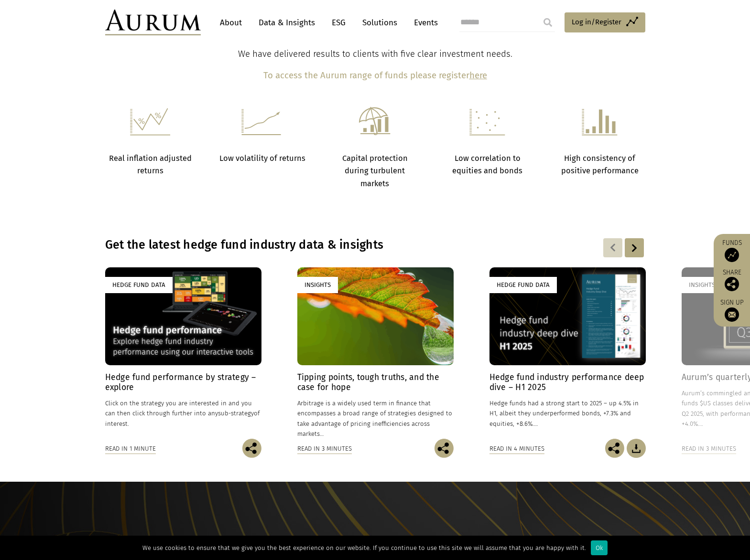 This screenshot has width=750, height=560. What do you see at coordinates (605, 22) in the screenshot?
I see `a: Log in/Register` at bounding box center [605, 22].